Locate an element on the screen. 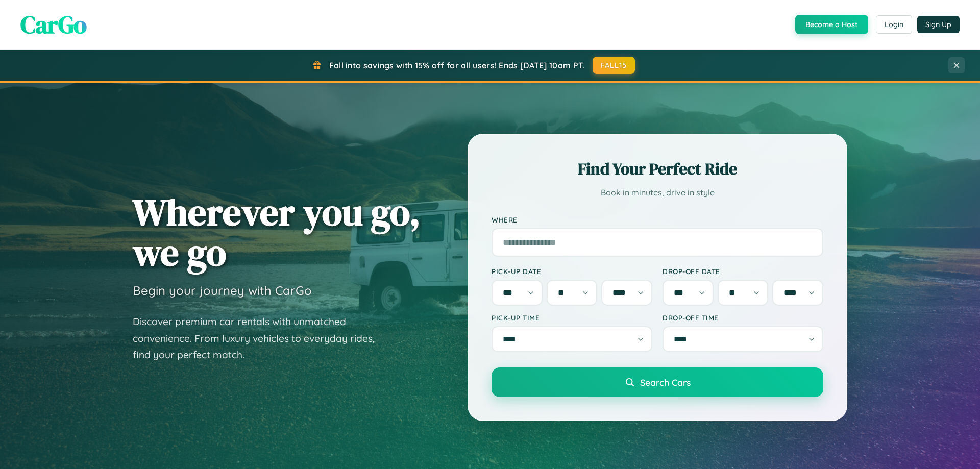 The image size is (980, 469). p: Book in minutes, drive in style is located at coordinates (657, 192).